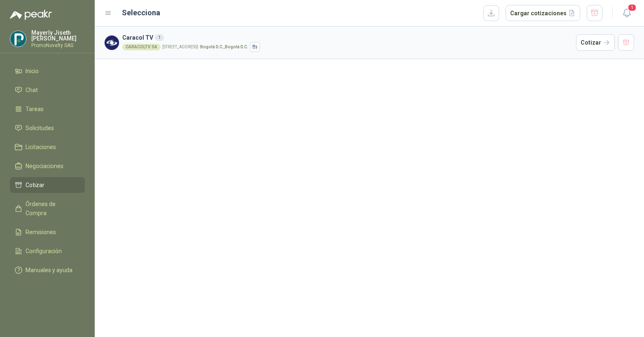  What do you see at coordinates (47, 251) in the screenshot?
I see `a: Configuración` at bounding box center [47, 251].